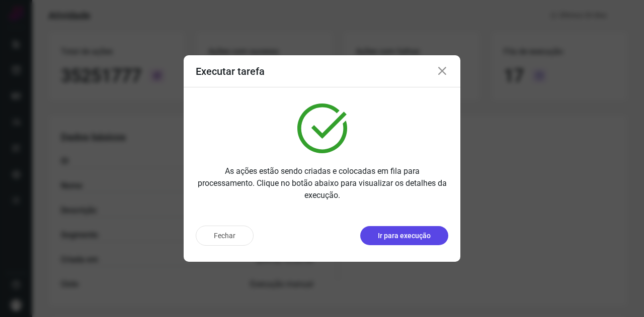 The image size is (644, 317). What do you see at coordinates (322, 128) in the screenshot?
I see `img: verified.svg` at bounding box center [322, 128].